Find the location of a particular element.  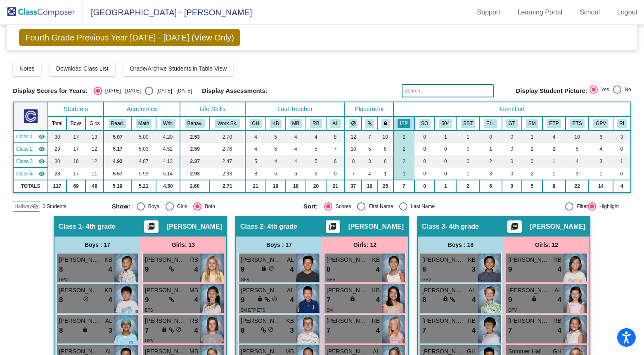

td: 2.93 is located at coordinates (195, 174).